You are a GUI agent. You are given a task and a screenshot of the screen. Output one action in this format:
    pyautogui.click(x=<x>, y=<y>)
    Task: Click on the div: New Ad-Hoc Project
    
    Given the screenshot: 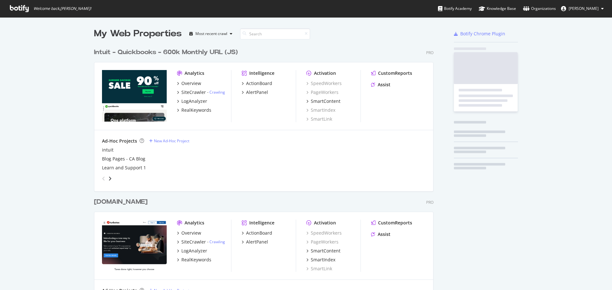 What is the action you would take?
    pyautogui.click(x=171, y=141)
    